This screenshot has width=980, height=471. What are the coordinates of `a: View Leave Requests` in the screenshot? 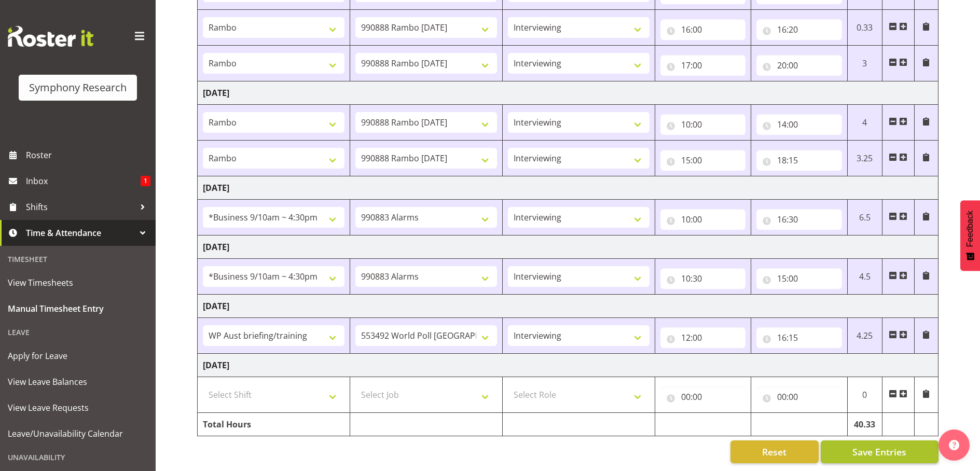 It's located at (78, 408).